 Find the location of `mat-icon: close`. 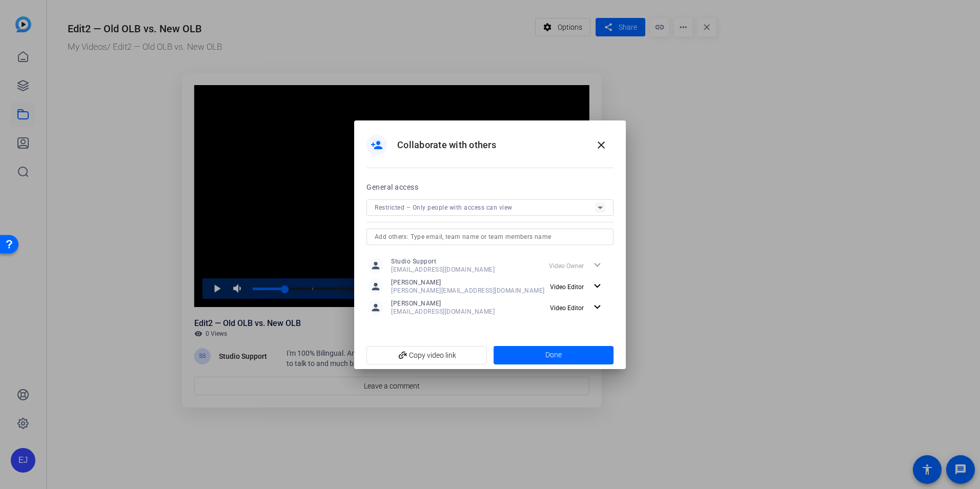

mat-icon: close is located at coordinates (601, 145).